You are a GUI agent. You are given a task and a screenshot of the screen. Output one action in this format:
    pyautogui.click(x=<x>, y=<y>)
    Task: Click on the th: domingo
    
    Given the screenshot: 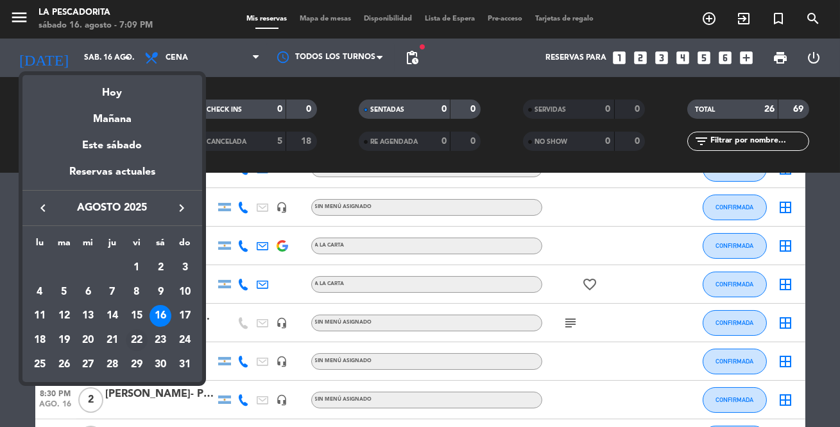 What is the action you would take?
    pyautogui.click(x=185, y=245)
    